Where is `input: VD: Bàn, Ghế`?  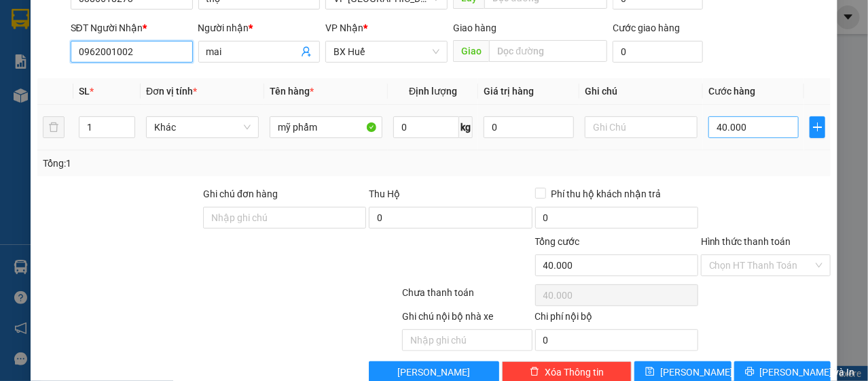 input: VD: Bàn, Ghế is located at coordinates (326, 127).